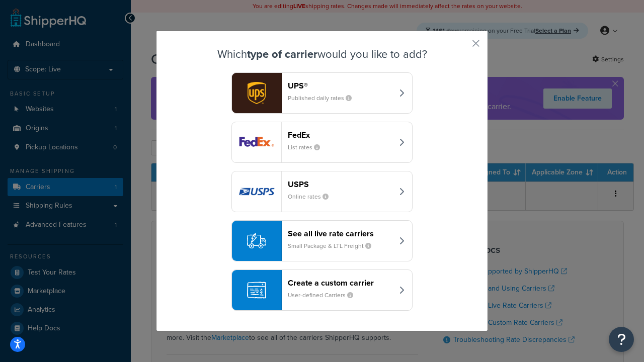  What do you see at coordinates (340, 234) in the screenshot?
I see `header: See all live rate carriers` at bounding box center [340, 234].